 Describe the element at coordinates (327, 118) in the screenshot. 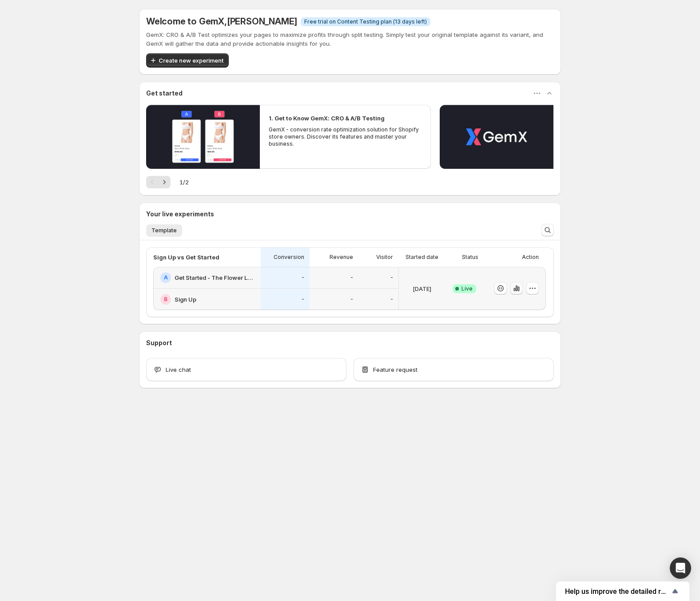

I see `h2: 1. Get to Know GemX: CRO & A/B Testing` at that location.